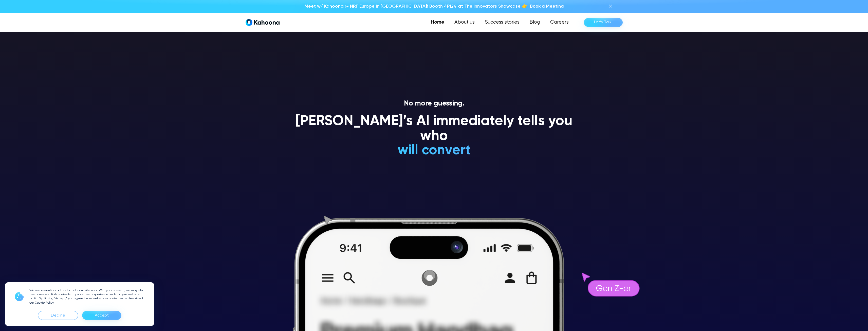  I want to click on a: Success stories, so click(502, 23).